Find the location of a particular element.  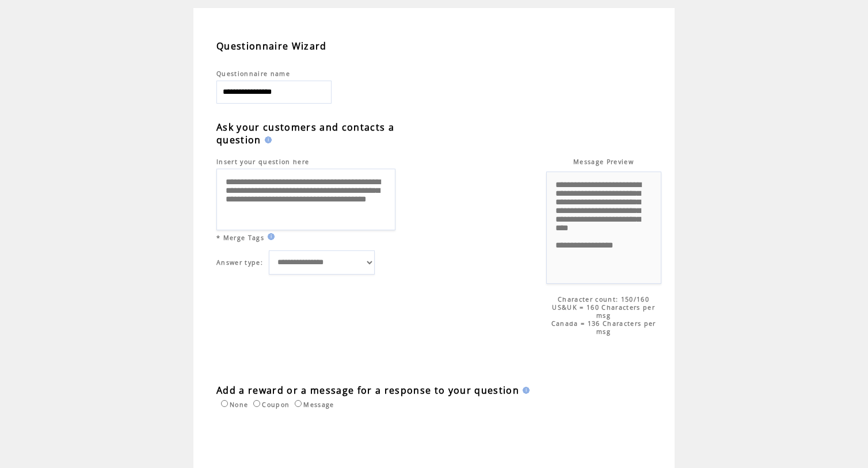

input: None is located at coordinates (225, 403).